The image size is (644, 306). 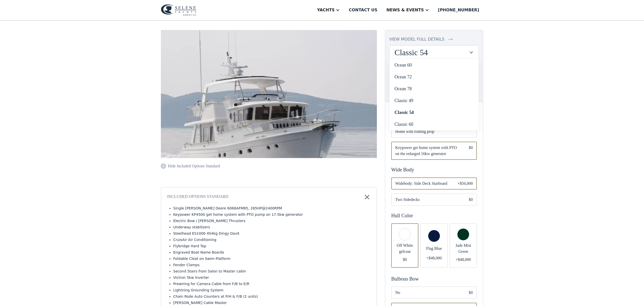 I want to click on div: Prices in USD, and subject to change - please contact us for official quote., so click(x=434, y=86).